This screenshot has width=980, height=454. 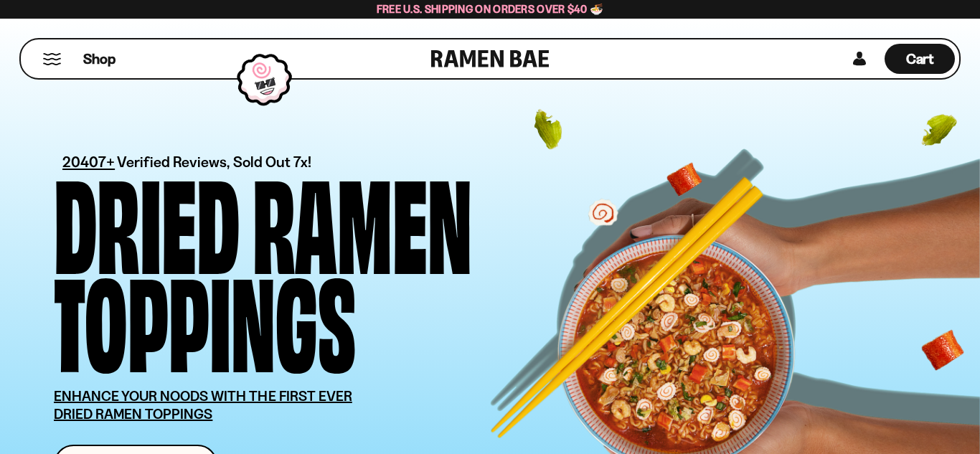 I want to click on div: Dried, so click(x=146, y=218).